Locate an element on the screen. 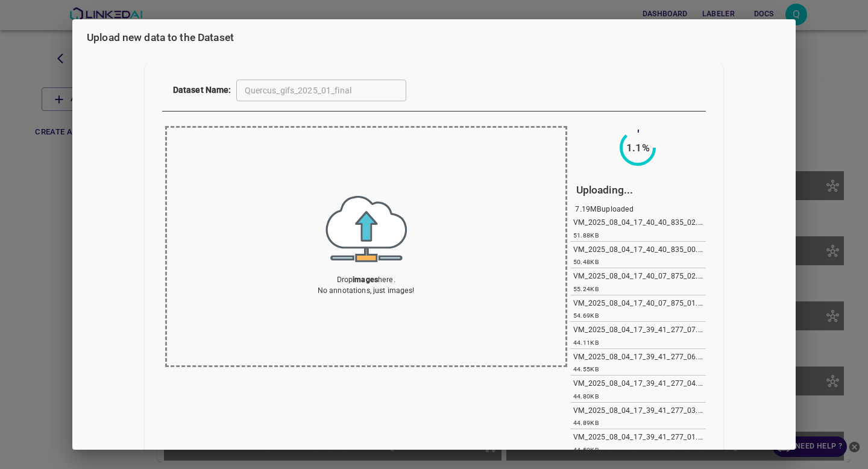  input: Enter dataset name is located at coordinates (321, 90).